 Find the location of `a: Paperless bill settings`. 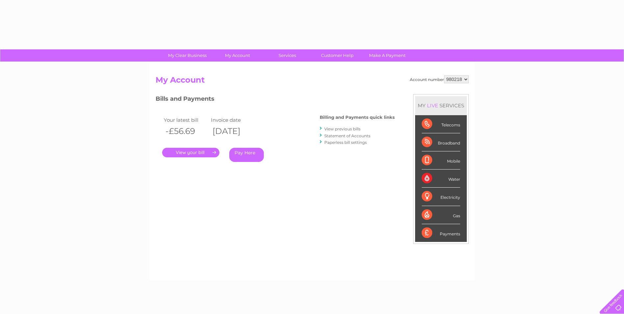

a: Paperless bill settings is located at coordinates (346, 142).